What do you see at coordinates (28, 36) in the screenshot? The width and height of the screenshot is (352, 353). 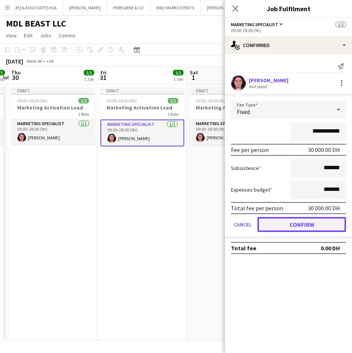 I see `span: Edit` at bounding box center [28, 36].